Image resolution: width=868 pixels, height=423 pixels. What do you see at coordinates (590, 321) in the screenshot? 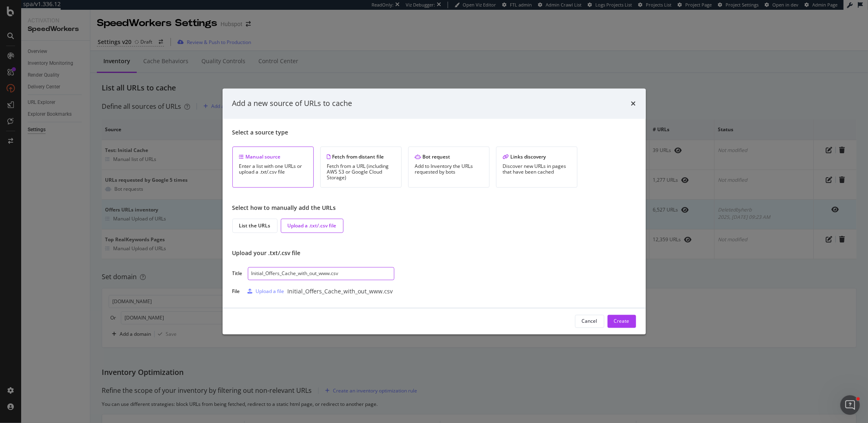
I see `button: Cancel` at bounding box center [590, 321].